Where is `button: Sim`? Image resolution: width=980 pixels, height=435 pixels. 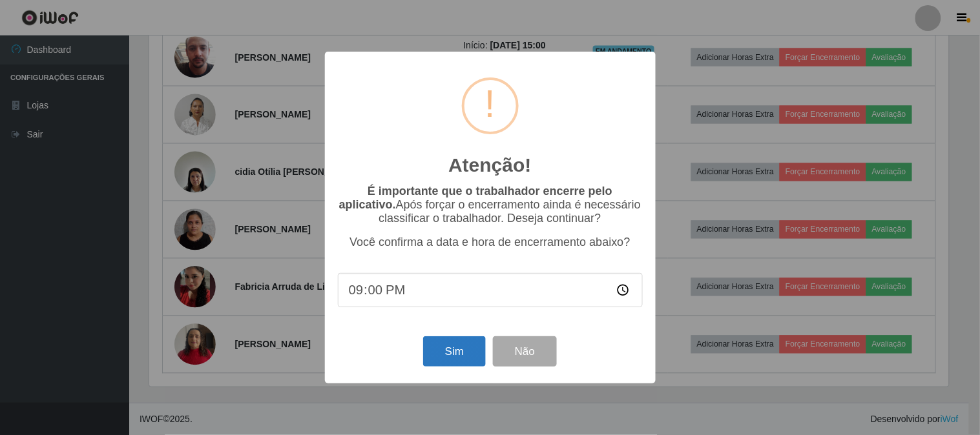 button: Sim is located at coordinates (454, 352).